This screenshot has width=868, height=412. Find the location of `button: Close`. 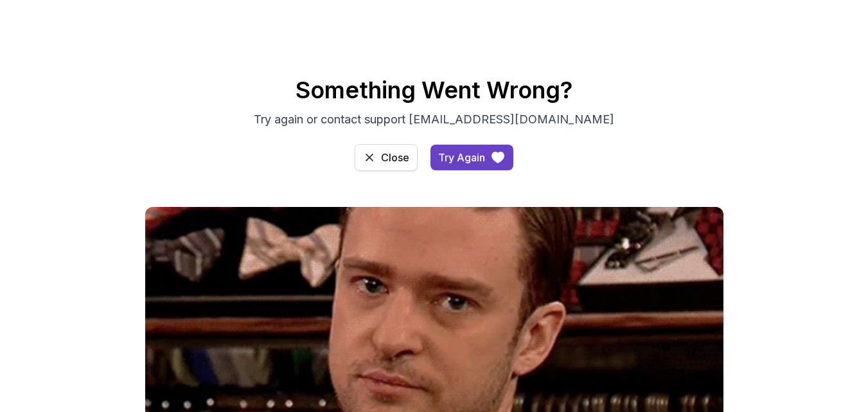

button: Close is located at coordinates (386, 157).